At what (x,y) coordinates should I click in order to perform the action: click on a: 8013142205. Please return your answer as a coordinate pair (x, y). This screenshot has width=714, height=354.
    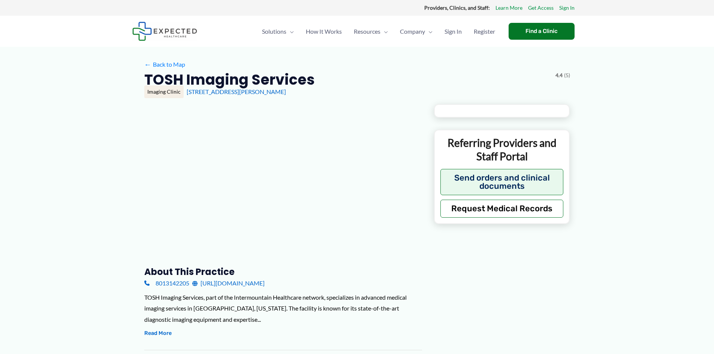
    Looking at the image, I should click on (167, 283).